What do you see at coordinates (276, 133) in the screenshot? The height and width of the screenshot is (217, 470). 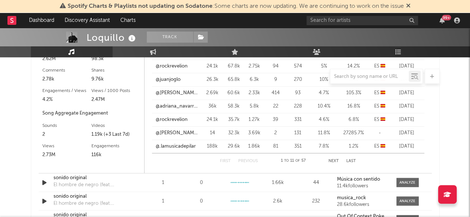 I see `div: 2` at bounding box center [276, 133].